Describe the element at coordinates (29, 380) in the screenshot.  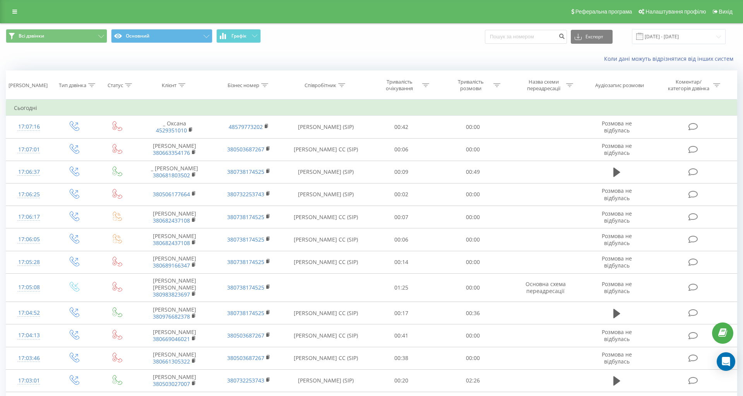
I see `div: 17:03:01` at that location.